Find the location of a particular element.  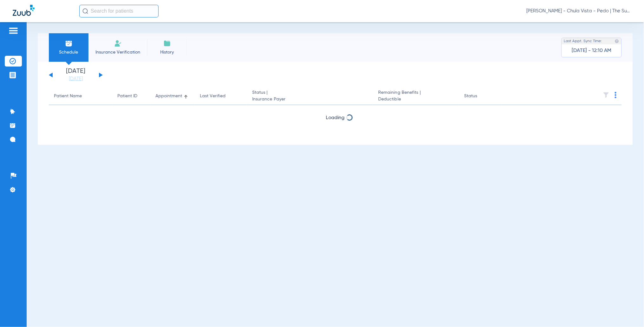

img: last sync help info is located at coordinates (617, 41).